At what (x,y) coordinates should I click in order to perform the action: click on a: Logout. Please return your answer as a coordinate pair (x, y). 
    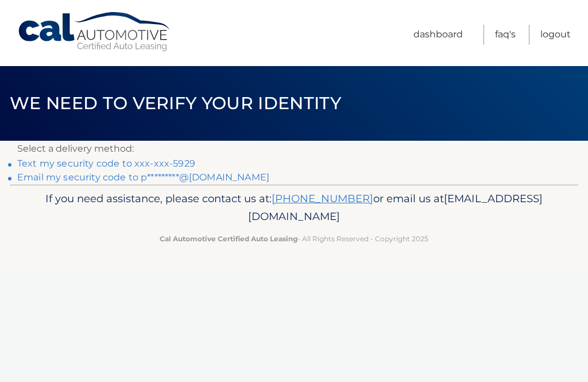
    Looking at the image, I should click on (556, 35).